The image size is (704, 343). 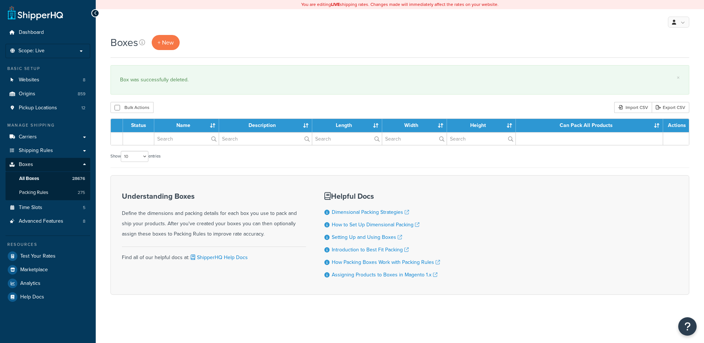 What do you see at coordinates (48, 208) in the screenshot?
I see `a: Time Slots 5` at bounding box center [48, 208].